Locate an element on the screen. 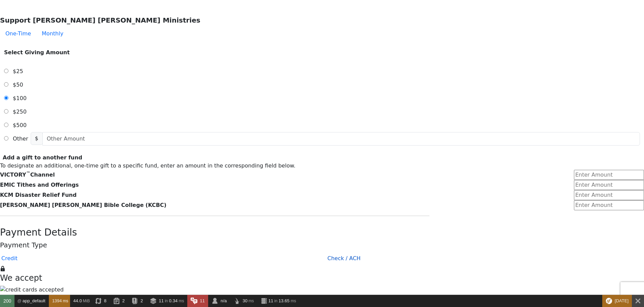 Image resolution: width=644 pixels, height=307 pixels. span: $250 is located at coordinates (19, 112).